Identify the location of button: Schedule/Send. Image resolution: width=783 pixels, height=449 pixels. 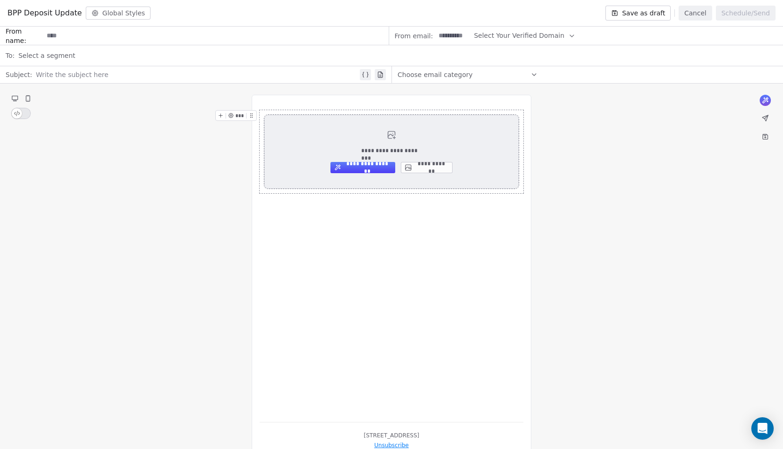
(746, 13).